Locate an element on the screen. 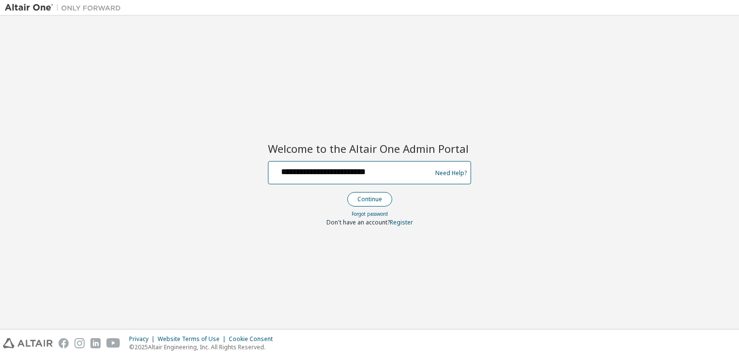  a: Need Help? is located at coordinates (451, 173).